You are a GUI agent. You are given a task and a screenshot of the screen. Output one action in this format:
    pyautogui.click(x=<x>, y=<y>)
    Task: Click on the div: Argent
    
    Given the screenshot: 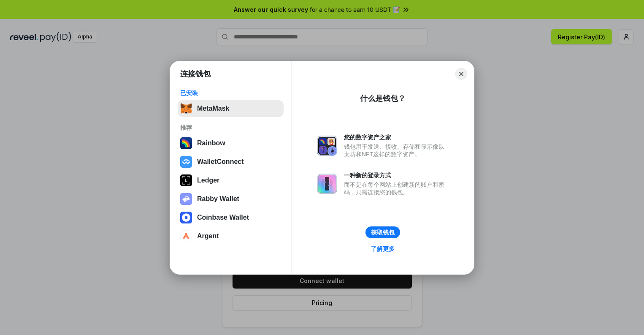 What is the action you would take?
    pyautogui.click(x=208, y=236)
    